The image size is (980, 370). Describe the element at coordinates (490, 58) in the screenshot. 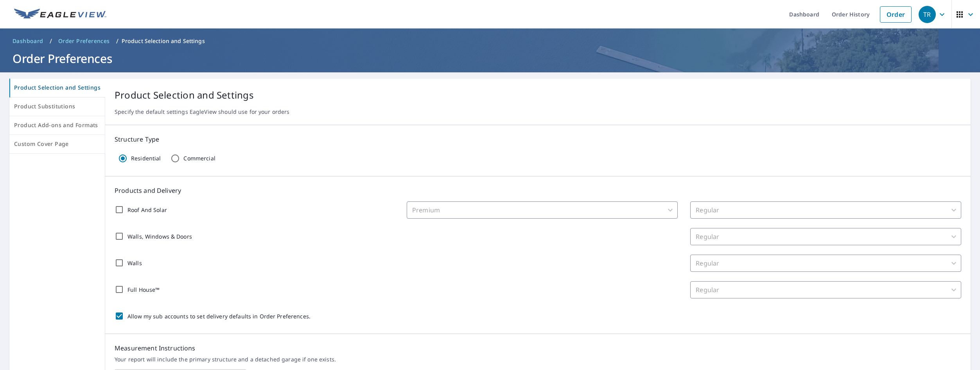

I see `h1: Order Preferences` at that location.